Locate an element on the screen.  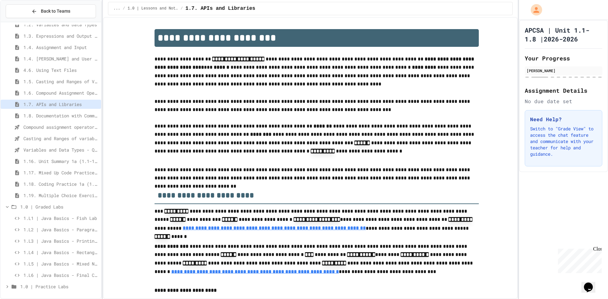
span: Variables and Data Types - Quiz is located at coordinates (61, 150).